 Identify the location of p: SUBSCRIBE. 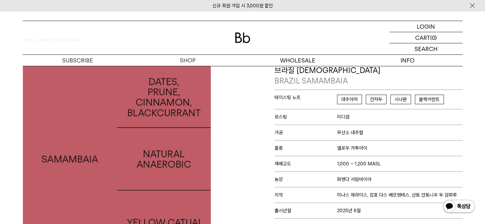
(77, 60).